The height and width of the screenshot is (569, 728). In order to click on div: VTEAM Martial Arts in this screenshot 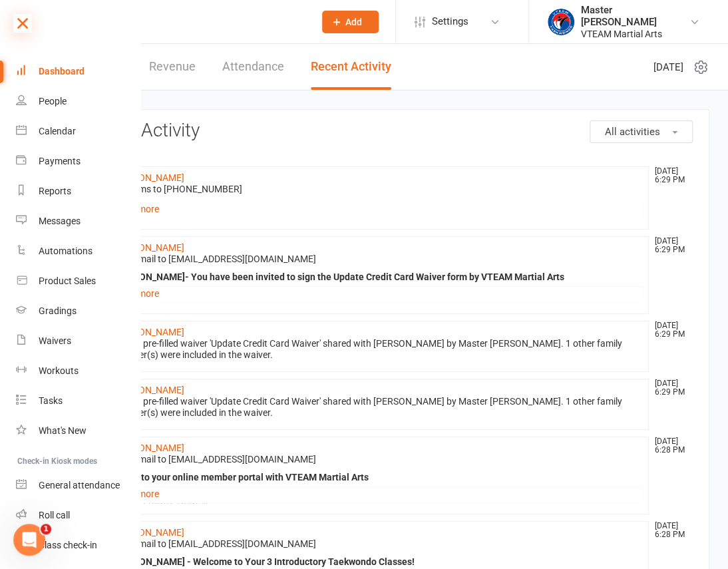, I will do `click(635, 34)`.